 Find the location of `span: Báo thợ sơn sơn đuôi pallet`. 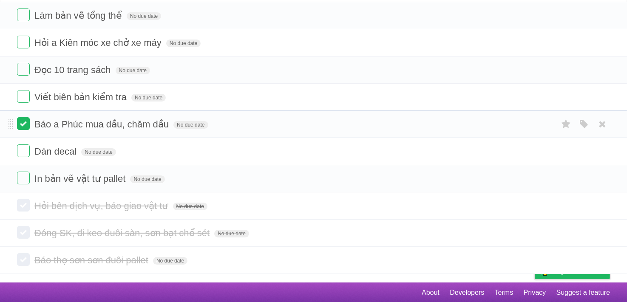

span: Báo thợ sơn sơn đuôi pallet is located at coordinates (92, 260).